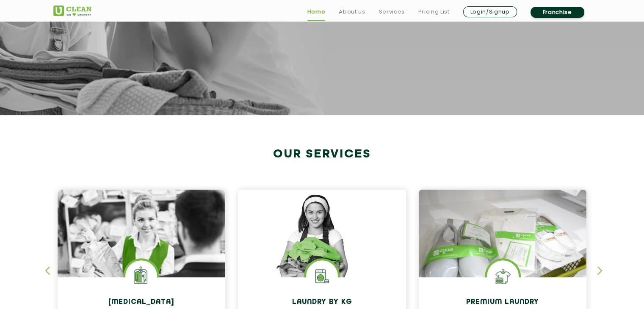  I want to click on h4: Premium Laundry, so click(502, 302).